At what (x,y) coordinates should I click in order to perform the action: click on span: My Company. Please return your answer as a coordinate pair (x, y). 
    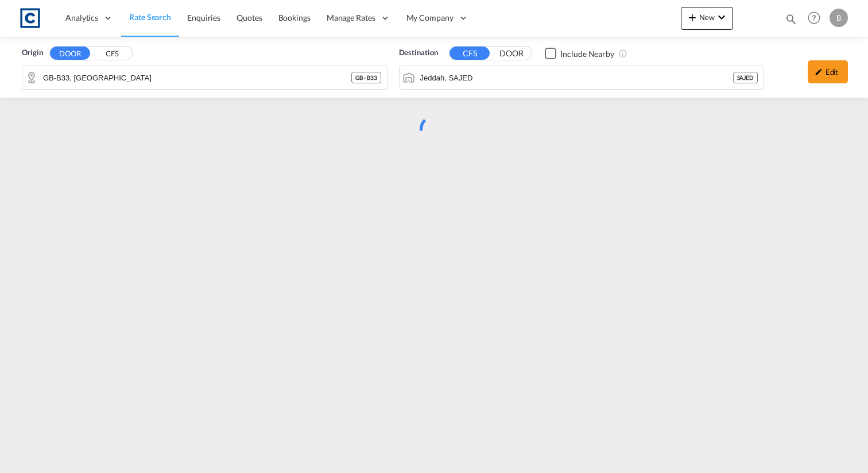
    Looking at the image, I should click on (430, 18).